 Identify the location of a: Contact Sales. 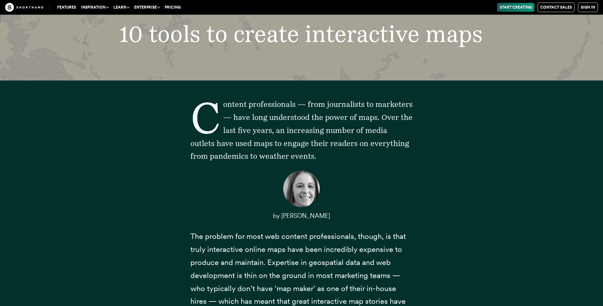
(556, 7).